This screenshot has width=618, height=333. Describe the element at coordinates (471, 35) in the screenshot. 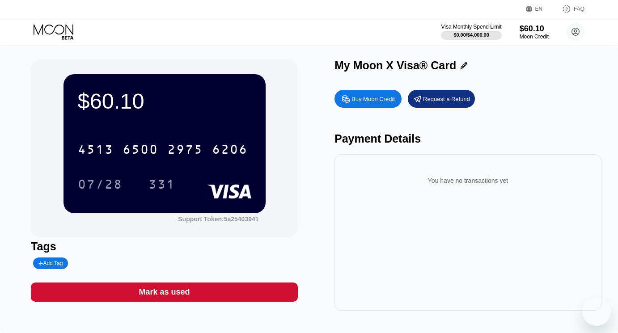

I see `div: $0.00 / $4,000.00` at that location.